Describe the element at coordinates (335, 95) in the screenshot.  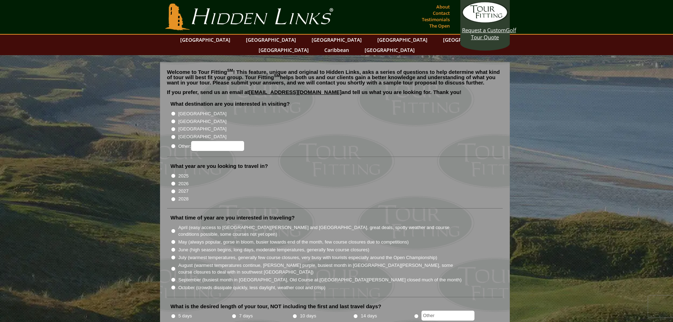
I see `p: If you prefer, send us an email at and tell us what you are looking for. Thank you!` at that location.